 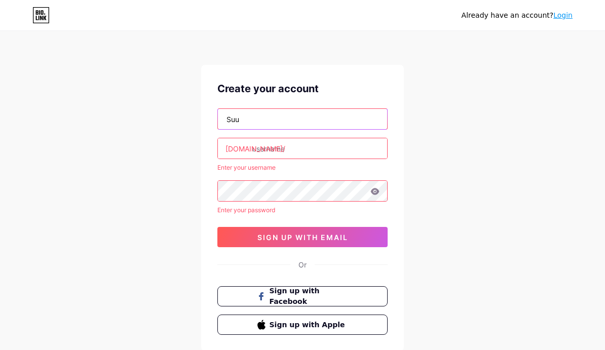 What do you see at coordinates (302, 210) in the screenshot?
I see `div: Enter your password` at bounding box center [302, 210].